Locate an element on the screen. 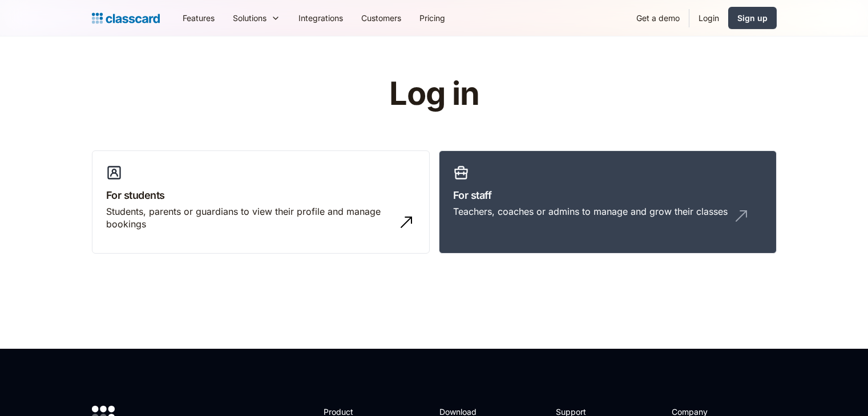 Image resolution: width=868 pixels, height=416 pixels. h1: Log in is located at coordinates (434, 94).